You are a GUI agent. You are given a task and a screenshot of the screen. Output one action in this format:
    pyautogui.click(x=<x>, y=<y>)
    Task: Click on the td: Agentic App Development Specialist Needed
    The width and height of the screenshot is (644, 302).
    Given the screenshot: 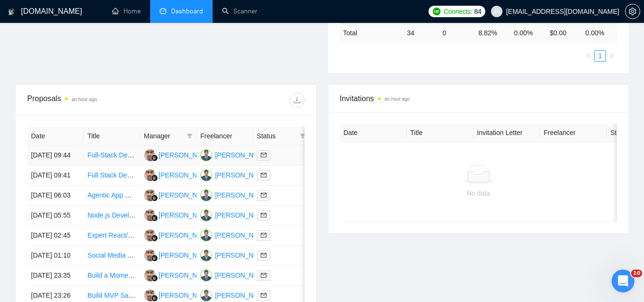 What is the action you would take?
    pyautogui.click(x=112, y=195)
    